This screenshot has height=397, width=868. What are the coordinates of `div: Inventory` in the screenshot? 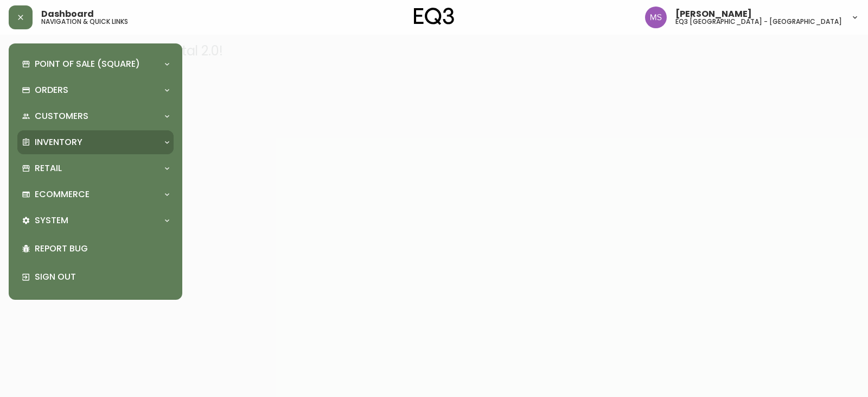 It's located at (95, 142).